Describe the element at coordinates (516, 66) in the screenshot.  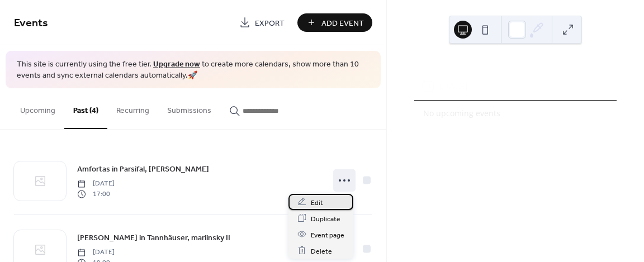
I see `div: Upcoming events` at that location.